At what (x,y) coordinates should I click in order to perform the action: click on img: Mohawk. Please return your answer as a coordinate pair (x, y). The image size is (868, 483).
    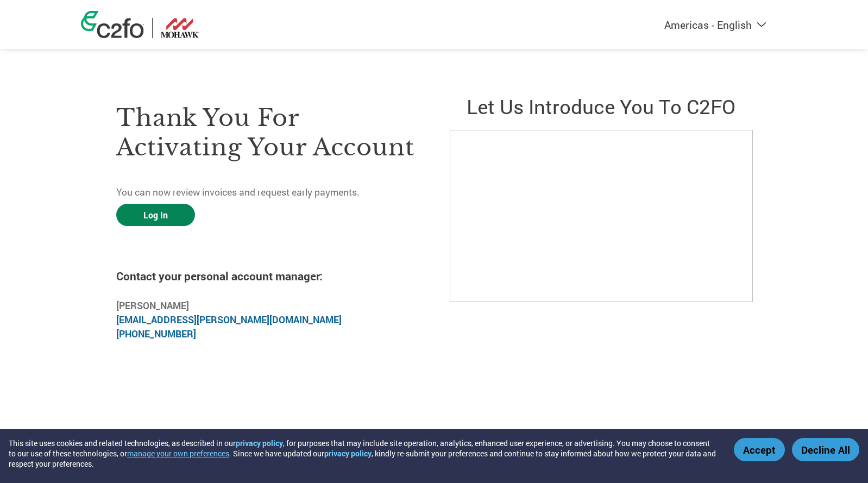
    Looking at the image, I should click on (180, 28).